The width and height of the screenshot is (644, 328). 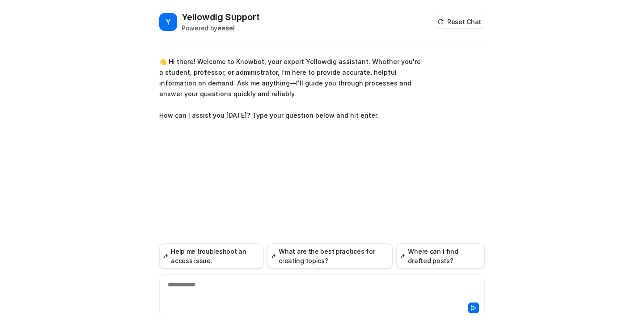 I want to click on button: Help me troubleshoot an access issue., so click(x=211, y=256).